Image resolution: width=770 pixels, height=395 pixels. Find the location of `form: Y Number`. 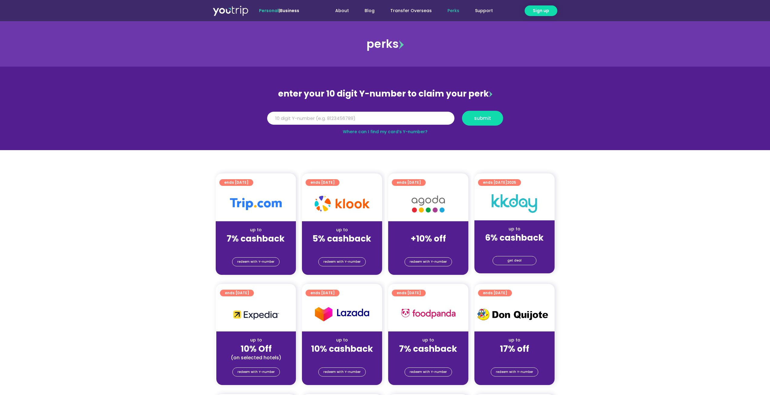

form: Y Number is located at coordinates (385, 120).